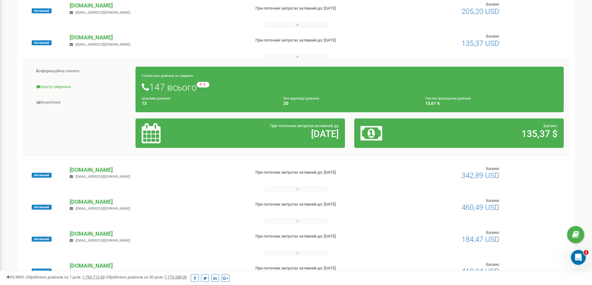 This screenshot has width=592, height=285. I want to click on span: 460,49 USD, so click(480, 208).